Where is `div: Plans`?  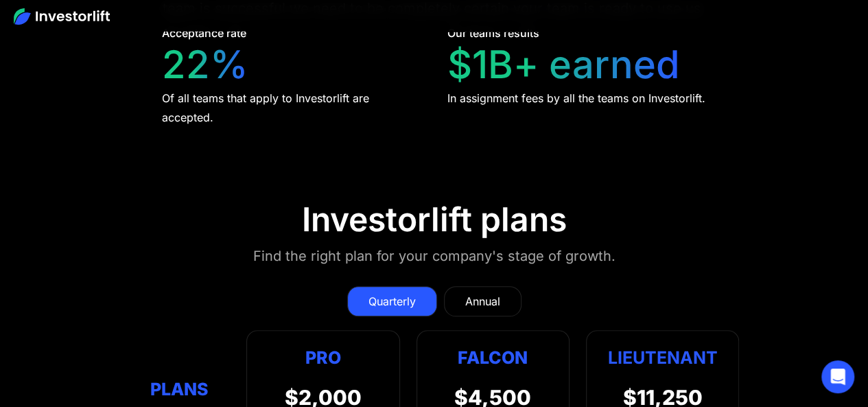
div: Plans is located at coordinates (179, 389).